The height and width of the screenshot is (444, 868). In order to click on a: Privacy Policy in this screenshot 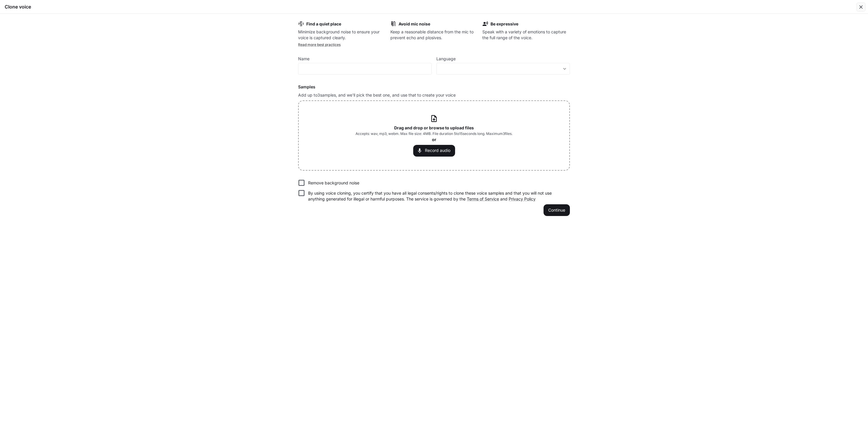, I will do `click(522, 199)`.